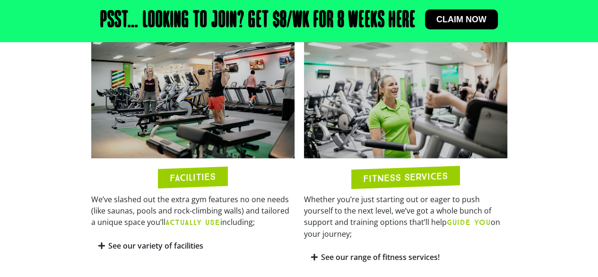  What do you see at coordinates (469, 222) in the screenshot?
I see `b: GUIDE YOU` at bounding box center [469, 222].